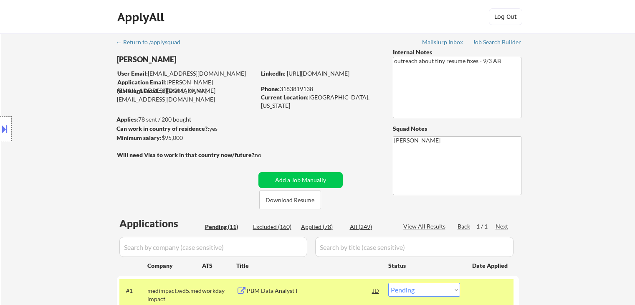  What do you see at coordinates (152, 43) in the screenshot?
I see `a: ← Return to /applysquad` at bounding box center [152, 43].